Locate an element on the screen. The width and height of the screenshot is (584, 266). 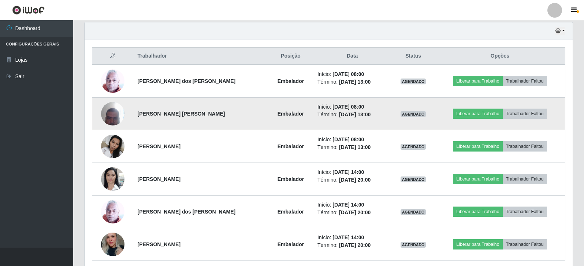
th: Status is located at coordinates (413, 56).